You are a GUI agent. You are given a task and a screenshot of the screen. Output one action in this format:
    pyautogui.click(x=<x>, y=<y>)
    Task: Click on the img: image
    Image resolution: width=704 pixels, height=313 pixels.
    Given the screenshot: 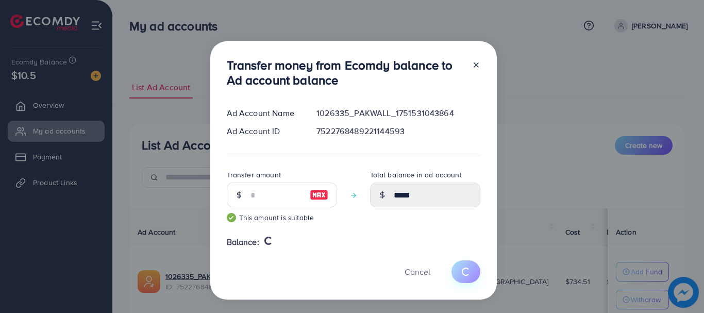 What is the action you would take?
    pyautogui.click(x=319, y=195)
    